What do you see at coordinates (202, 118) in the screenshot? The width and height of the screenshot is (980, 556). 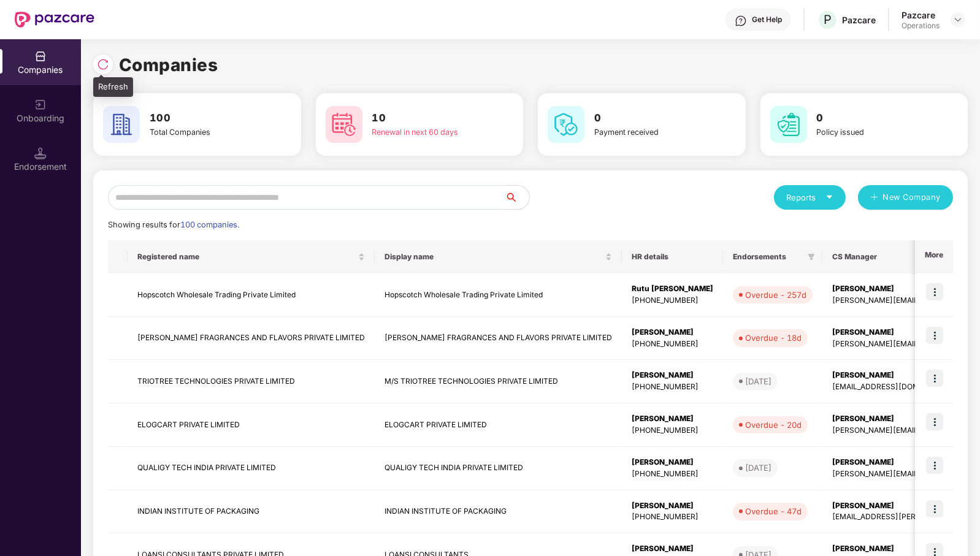 I see `h3: 100` at bounding box center [202, 118].